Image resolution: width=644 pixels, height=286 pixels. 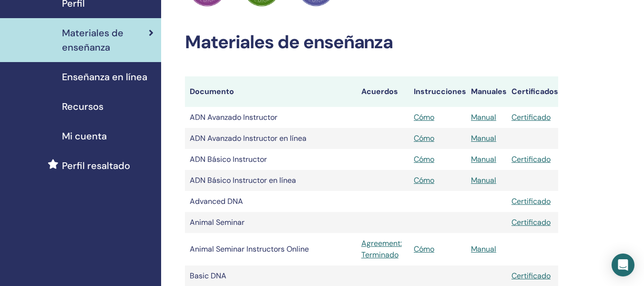 I want to click on th: Acuerdos, so click(x=383, y=92).